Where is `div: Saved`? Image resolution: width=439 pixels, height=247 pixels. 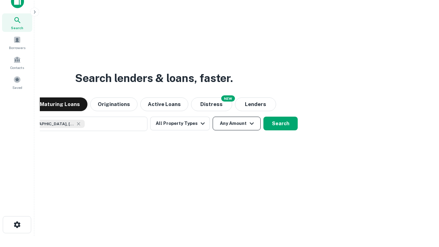
div: Saved is located at coordinates (17, 82).